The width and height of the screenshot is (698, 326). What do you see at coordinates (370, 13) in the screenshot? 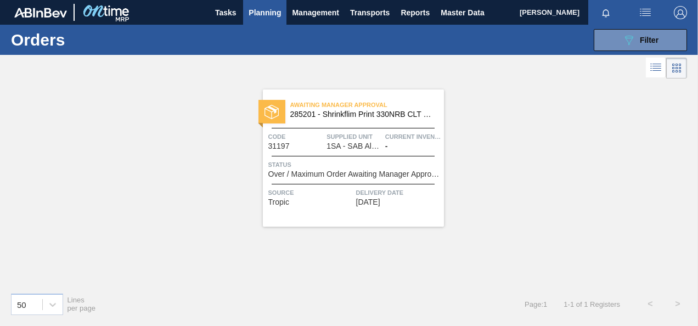
I see `span: Transports` at bounding box center [370, 13].